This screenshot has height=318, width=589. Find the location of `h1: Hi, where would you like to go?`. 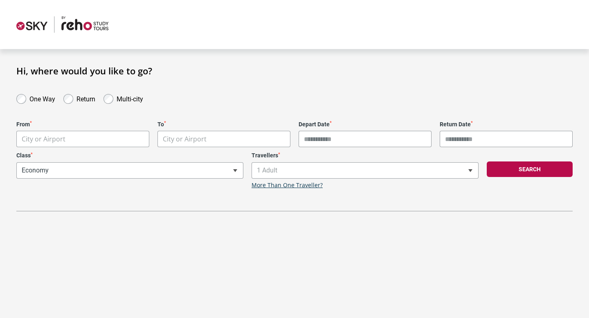

h1: Hi, where would you like to go? is located at coordinates (294, 71).